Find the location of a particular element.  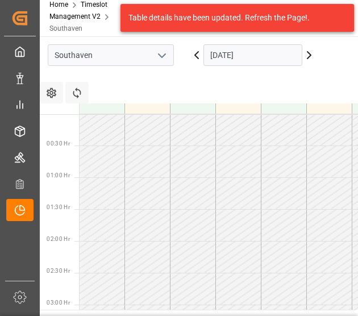

input: Type to search/select is located at coordinates (111, 55).